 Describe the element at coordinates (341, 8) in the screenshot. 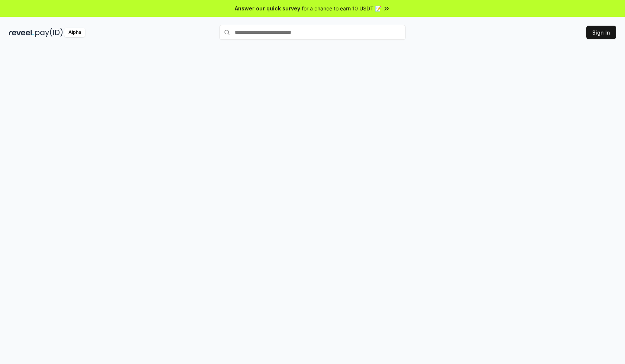

I see `span: for a chance to earn 10 USDT 📝` at that location.